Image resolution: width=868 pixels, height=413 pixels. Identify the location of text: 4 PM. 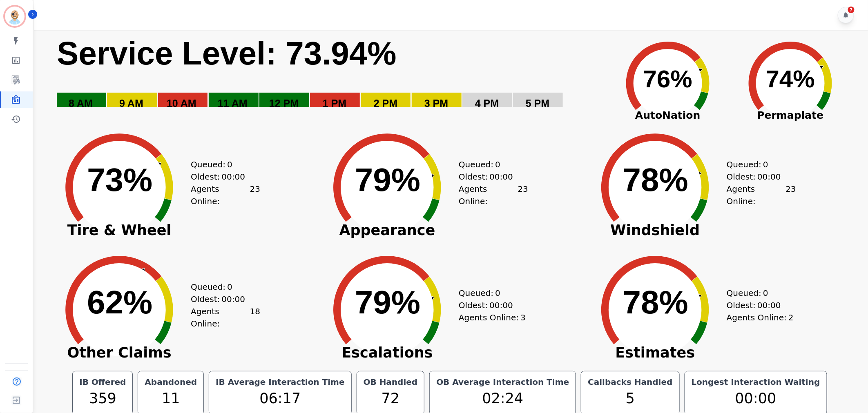
(487, 103).